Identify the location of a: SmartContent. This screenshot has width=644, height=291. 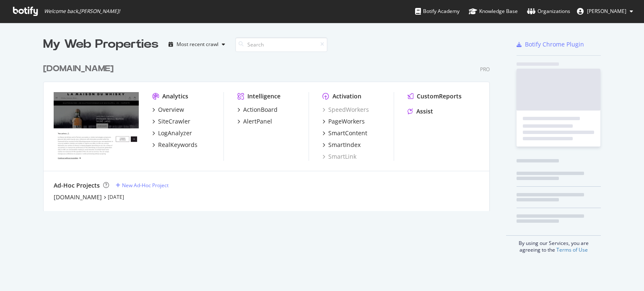
(345, 133).